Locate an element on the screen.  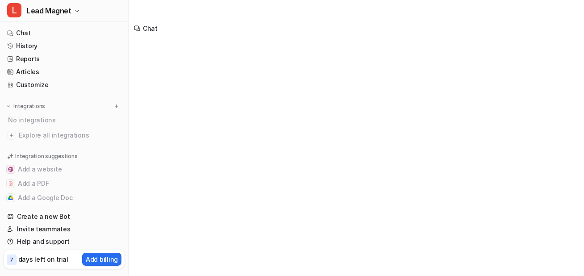
a: Customize is located at coordinates (64, 85).